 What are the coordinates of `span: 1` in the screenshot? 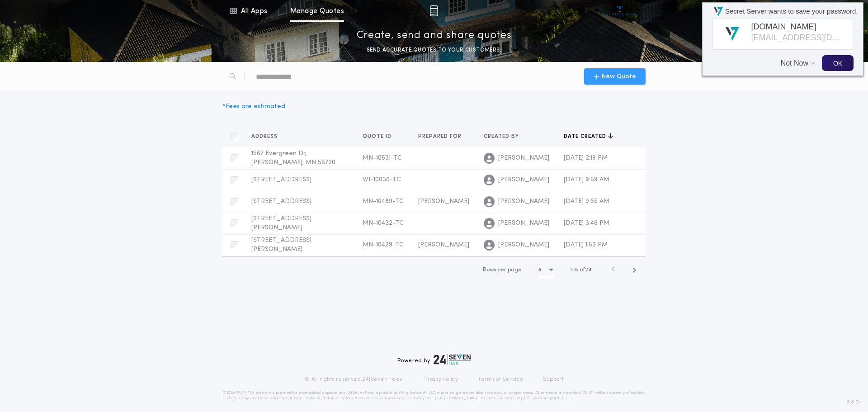 It's located at (571, 270).